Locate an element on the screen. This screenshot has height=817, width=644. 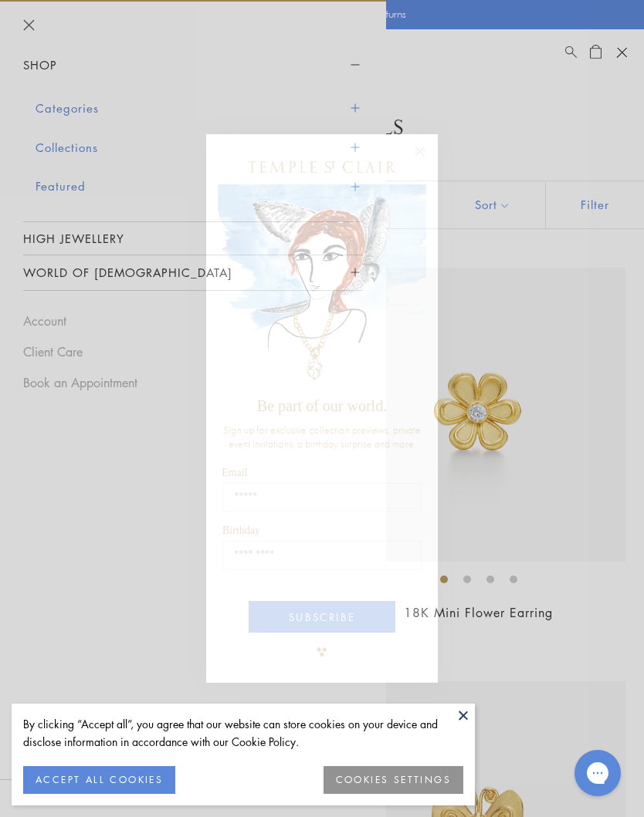
span: Birthday is located at coordinates (241, 530).